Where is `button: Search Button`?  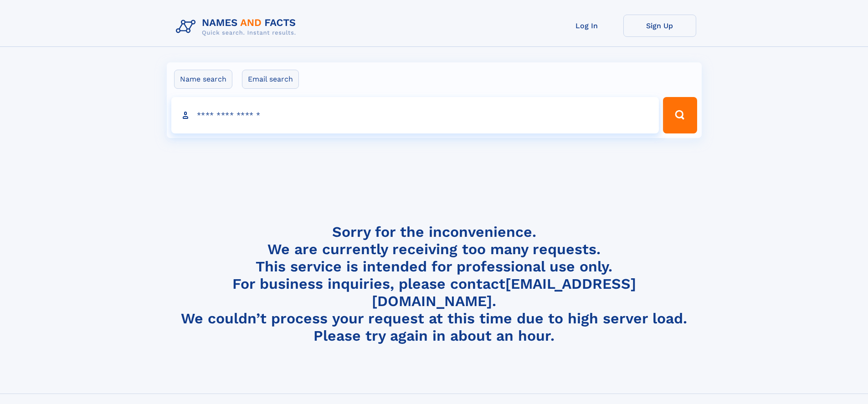 button: Search Button is located at coordinates (680, 115).